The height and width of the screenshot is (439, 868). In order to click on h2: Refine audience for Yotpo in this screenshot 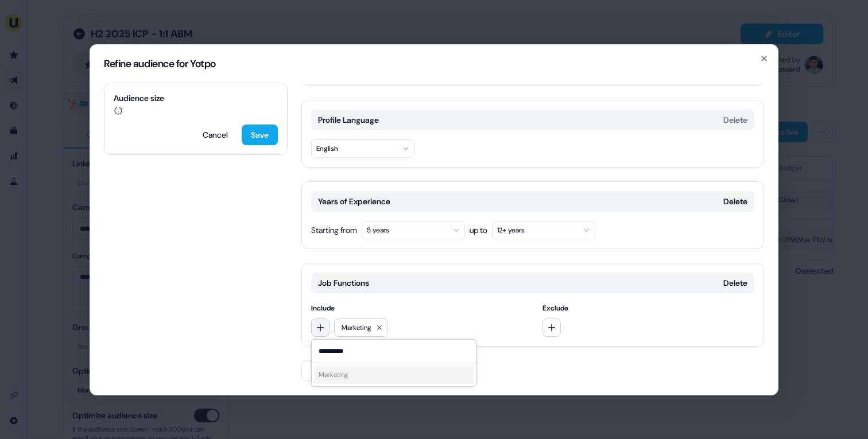, I will do `click(434, 64)`.